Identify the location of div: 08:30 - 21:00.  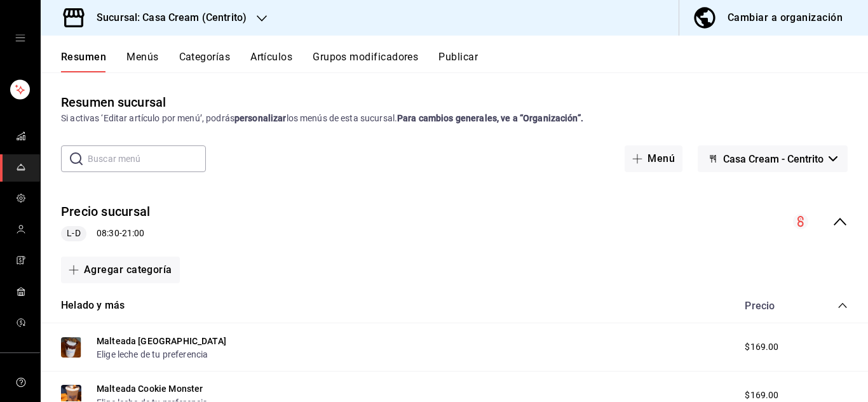
(106, 234).